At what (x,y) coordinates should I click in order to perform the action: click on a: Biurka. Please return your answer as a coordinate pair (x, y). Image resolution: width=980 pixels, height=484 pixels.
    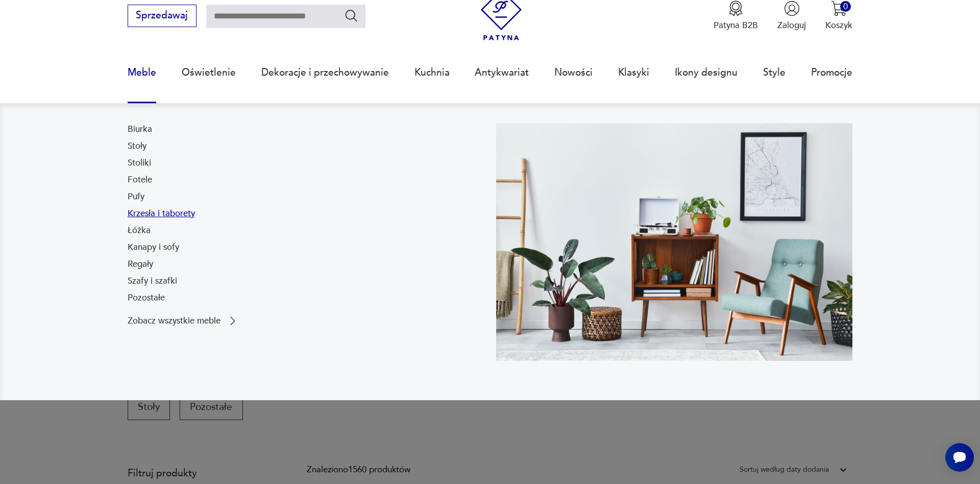
    Looking at the image, I should click on (140, 129).